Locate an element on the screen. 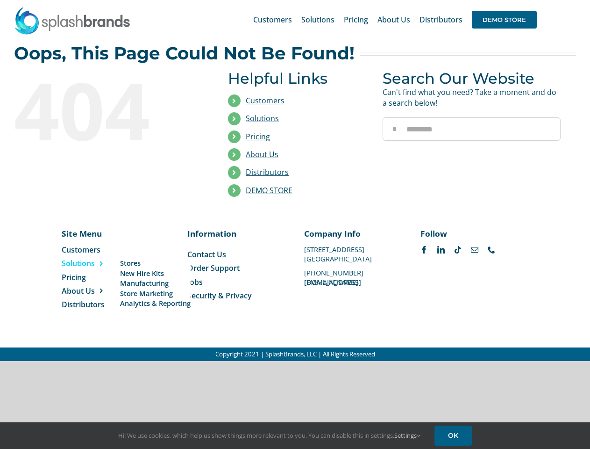 The height and width of the screenshot is (449, 590). a: OK is located at coordinates (453, 435).